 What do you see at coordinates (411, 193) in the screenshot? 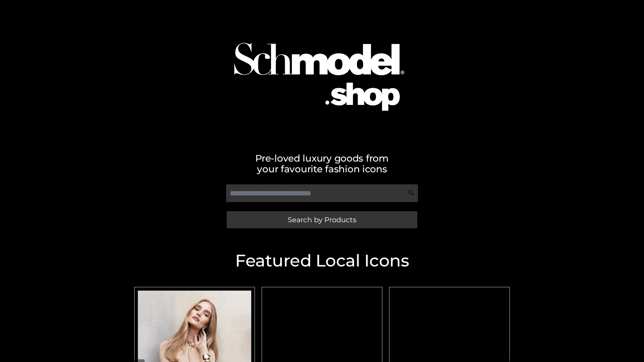
I see `img: Search Icon` at bounding box center [411, 193].